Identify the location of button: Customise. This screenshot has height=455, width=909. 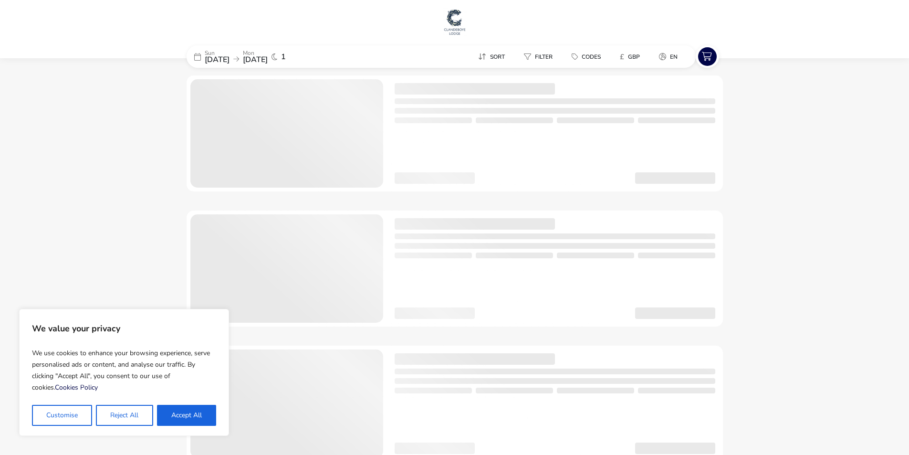
(62, 415).